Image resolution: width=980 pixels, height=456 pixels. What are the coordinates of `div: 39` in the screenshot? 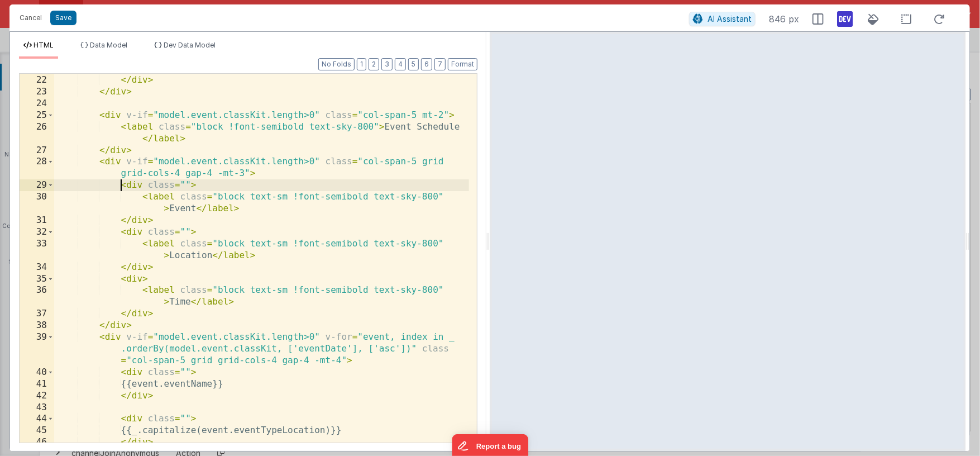 It's located at (37, 349).